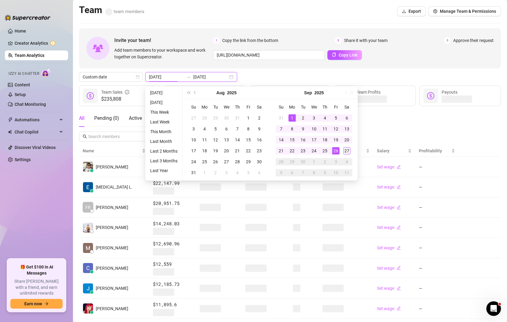  What do you see at coordinates (88, 167) in the screenshot?
I see `img: Rick Gino Tarce…` at bounding box center [88, 167].